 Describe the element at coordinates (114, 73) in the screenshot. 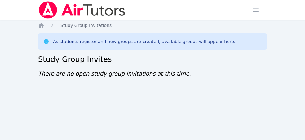

I see `span: There are no open study group invitations at this time.` at that location.